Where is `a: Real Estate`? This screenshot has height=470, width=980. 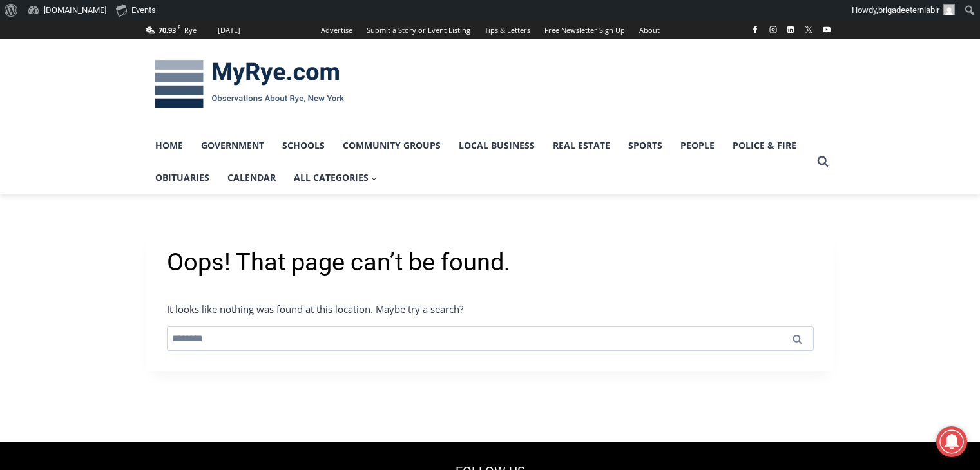 a: Real Estate is located at coordinates (582, 145).